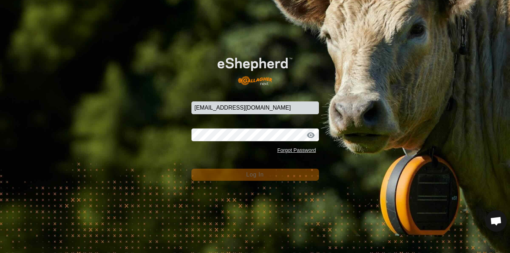 The width and height of the screenshot is (510, 253). What do you see at coordinates (255, 174) in the screenshot?
I see `span: Log In` at bounding box center [255, 174].